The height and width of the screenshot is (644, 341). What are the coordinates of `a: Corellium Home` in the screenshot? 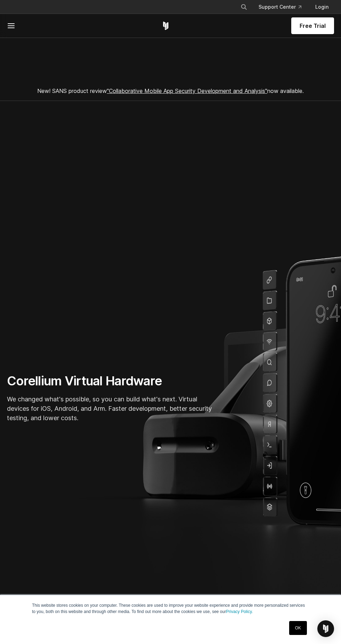 It's located at (165, 26).